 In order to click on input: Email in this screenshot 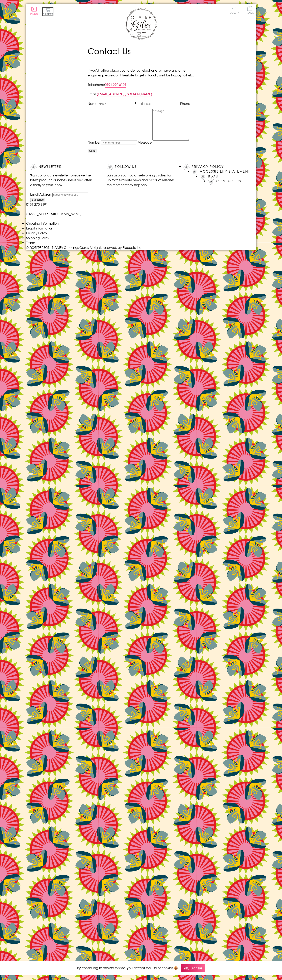, I will do `click(162, 104)`.